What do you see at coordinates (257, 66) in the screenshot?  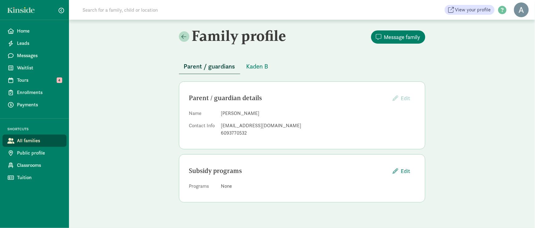 I see `a: Kaden B` at bounding box center [257, 66].